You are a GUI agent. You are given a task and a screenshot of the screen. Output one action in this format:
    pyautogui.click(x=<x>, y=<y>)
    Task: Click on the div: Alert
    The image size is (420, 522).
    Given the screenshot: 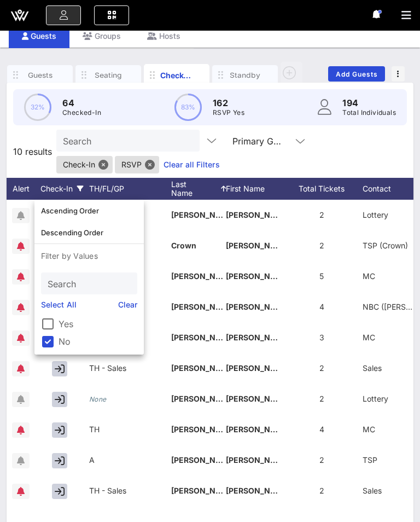 What is the action you would take?
    pyautogui.click(x=21, y=189)
    